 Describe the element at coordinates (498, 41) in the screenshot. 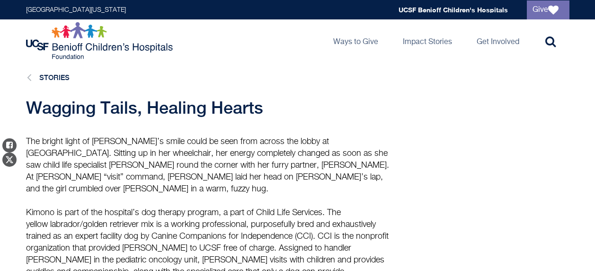

I see `a: Get Involved` at that location.